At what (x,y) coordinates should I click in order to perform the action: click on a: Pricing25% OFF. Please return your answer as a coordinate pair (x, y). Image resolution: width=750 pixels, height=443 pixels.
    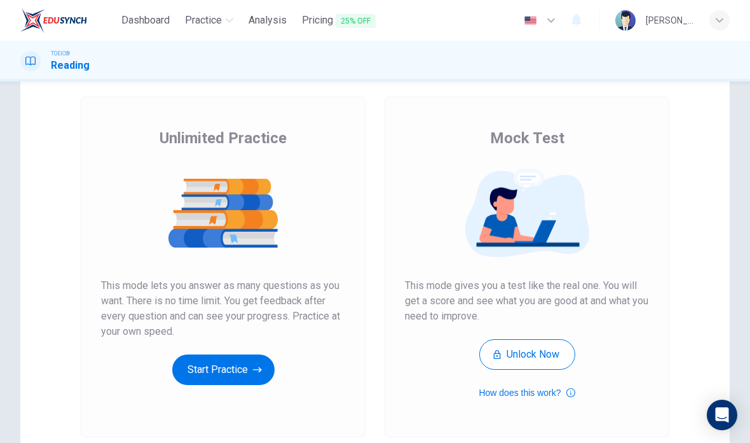
    Looking at the image, I should click on (339, 20).